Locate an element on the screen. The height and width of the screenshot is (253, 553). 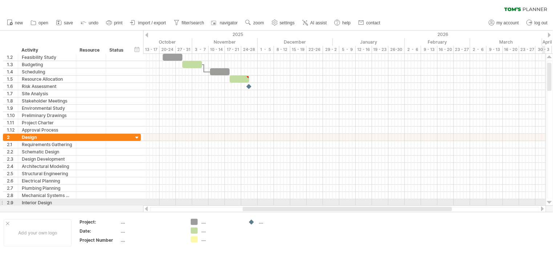
div: Structural Engineering is located at coordinates (47, 173).